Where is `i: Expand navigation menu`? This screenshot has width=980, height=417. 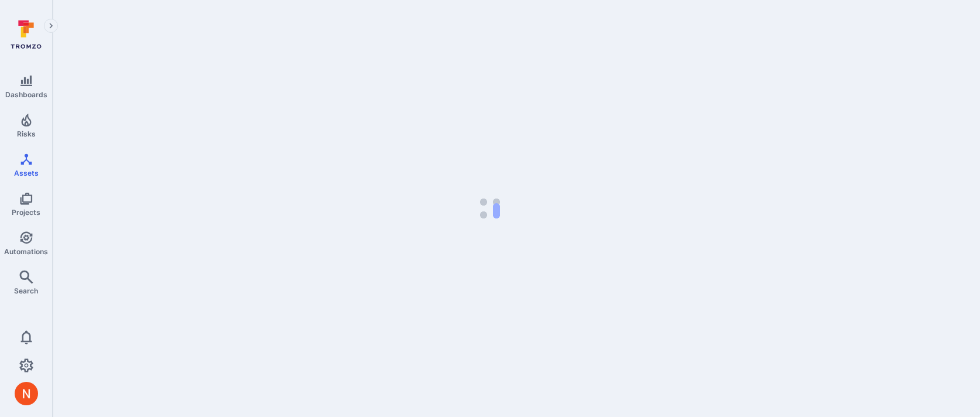
i: Expand navigation menu is located at coordinates (51, 25).